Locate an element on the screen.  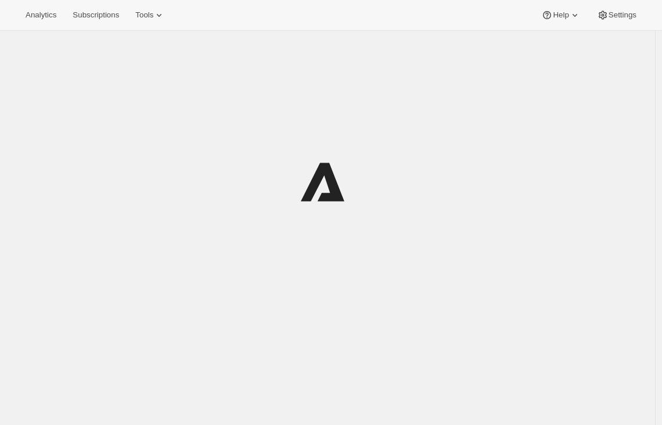
button: Subscriptions is located at coordinates (96, 15).